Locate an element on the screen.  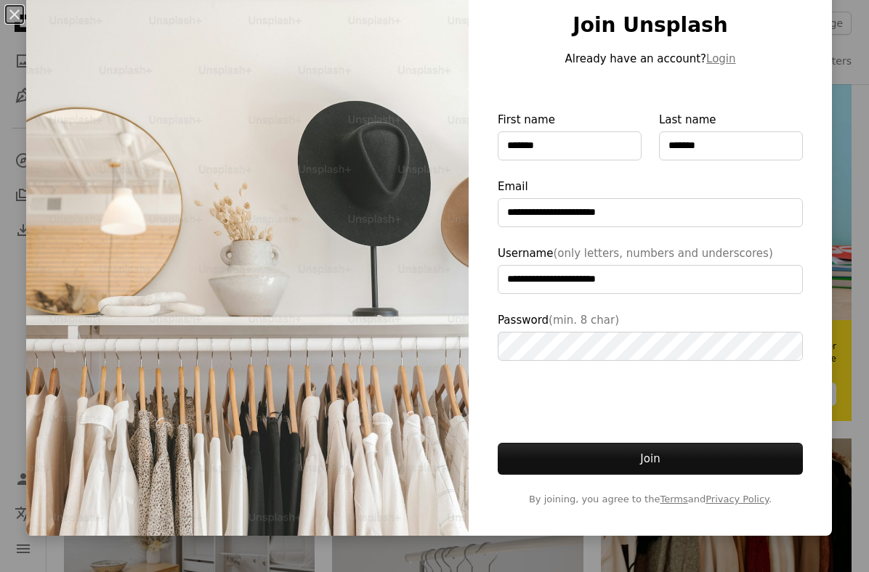
label: Password is located at coordinates (650, 336).